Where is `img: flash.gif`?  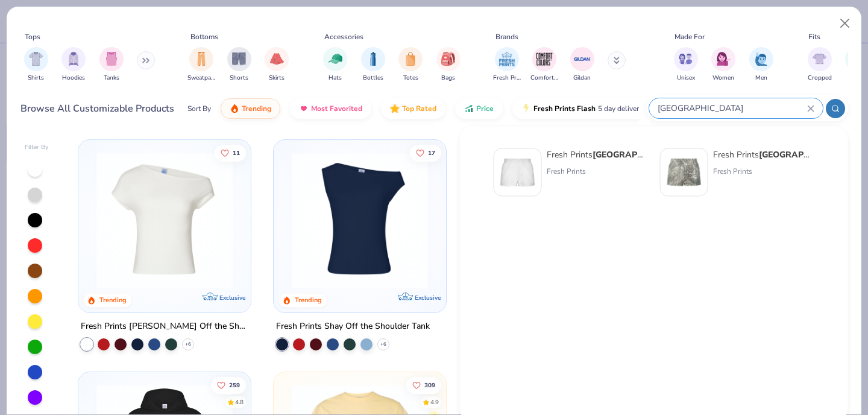
img: flash.gif is located at coordinates (526, 108).